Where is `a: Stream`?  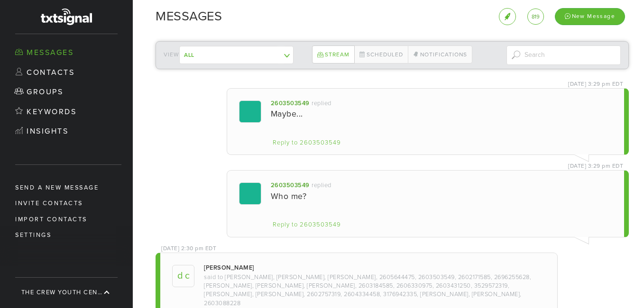
a: Stream is located at coordinates (332, 54).